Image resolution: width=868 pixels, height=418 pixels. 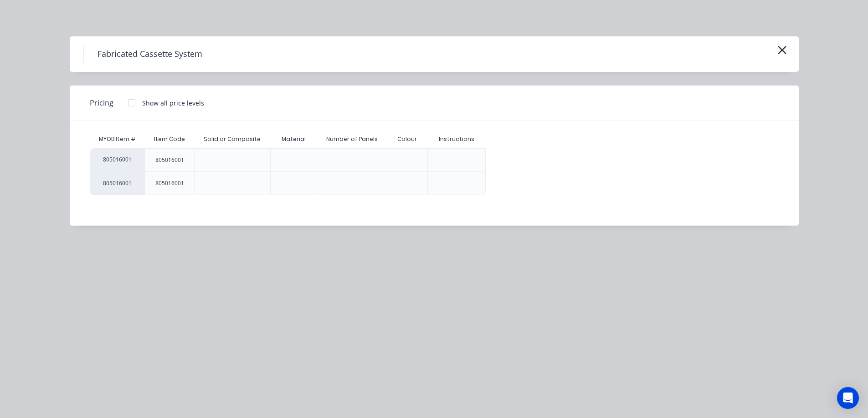 I want to click on div: Solid or Composite, so click(x=232, y=140).